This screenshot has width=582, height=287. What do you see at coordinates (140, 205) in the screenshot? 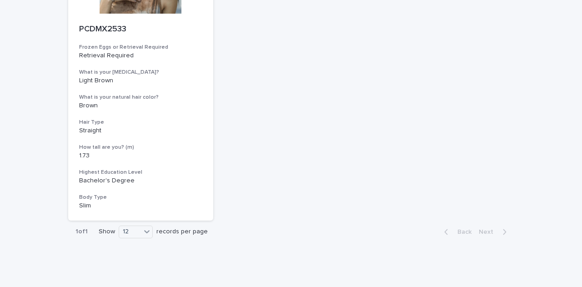
I see `p: Slim` at bounding box center [140, 205].